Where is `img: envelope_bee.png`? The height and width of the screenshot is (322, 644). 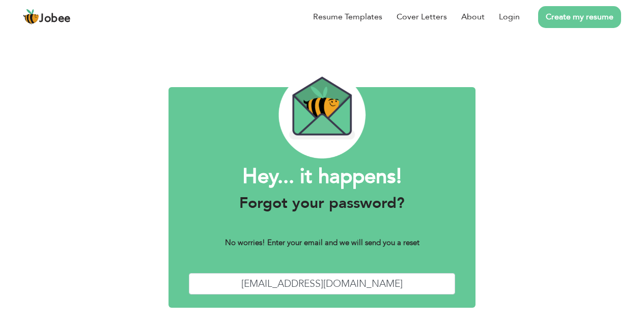
img: envelope_bee.png is located at coordinates (322, 115).